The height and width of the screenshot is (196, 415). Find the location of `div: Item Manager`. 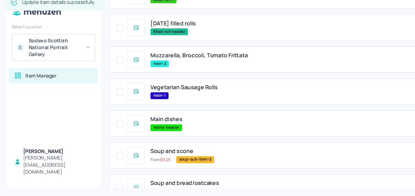

div: Item Manager is located at coordinates (40, 83).